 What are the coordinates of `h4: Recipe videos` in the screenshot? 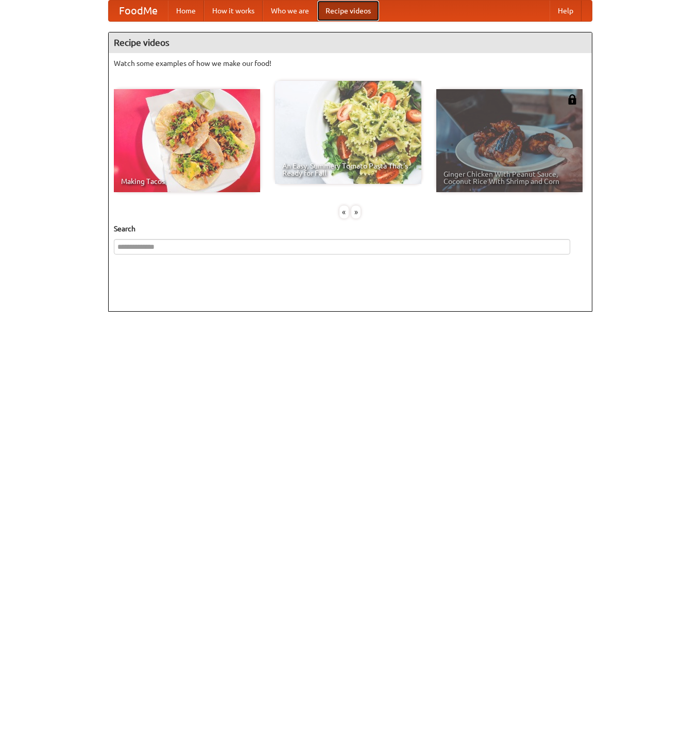 It's located at (350, 43).